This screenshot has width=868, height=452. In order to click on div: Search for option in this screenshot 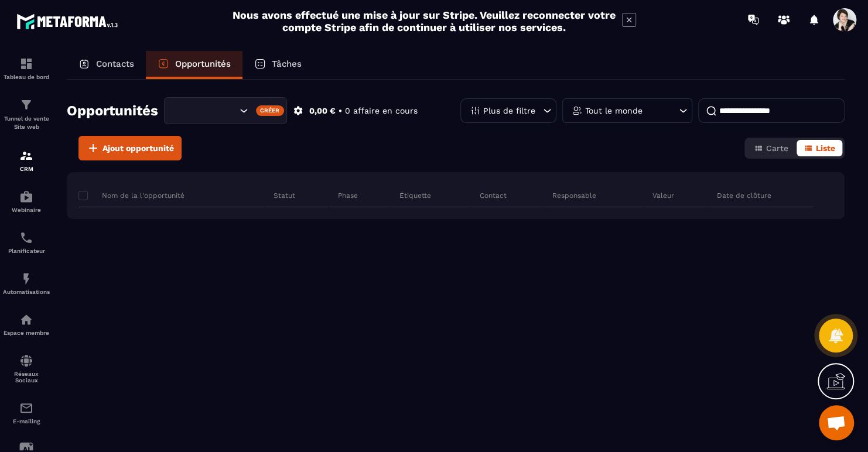, I will do `click(225, 111)`.